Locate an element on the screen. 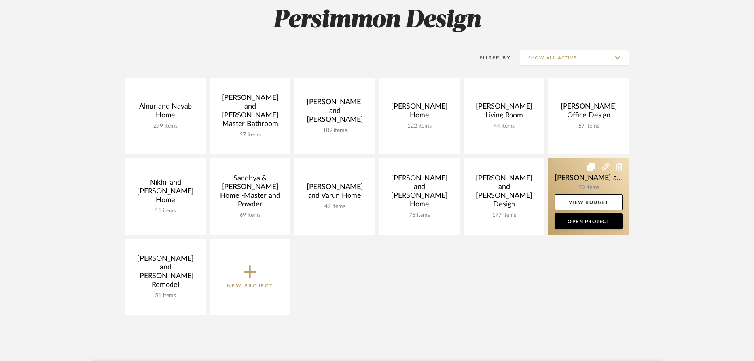  div: Alnur and Nayab Home is located at coordinates (165, 112).